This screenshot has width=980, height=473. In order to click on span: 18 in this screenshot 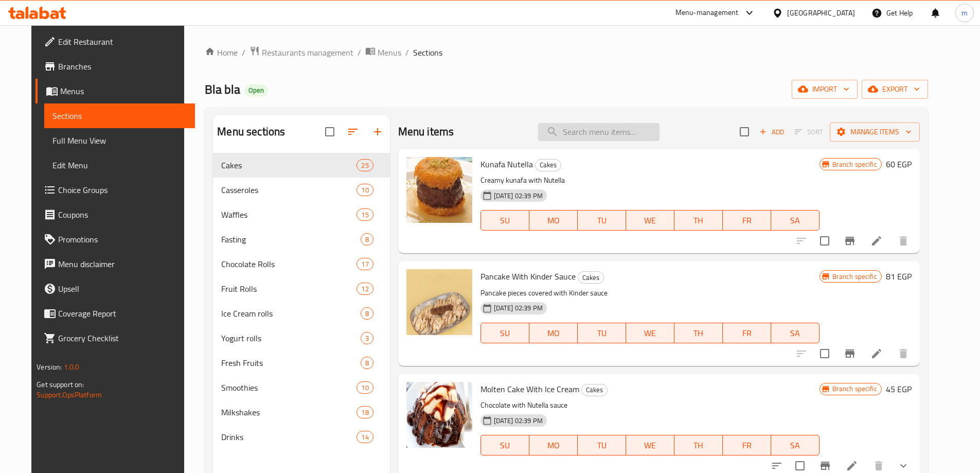, I will do `click(365, 413)`.